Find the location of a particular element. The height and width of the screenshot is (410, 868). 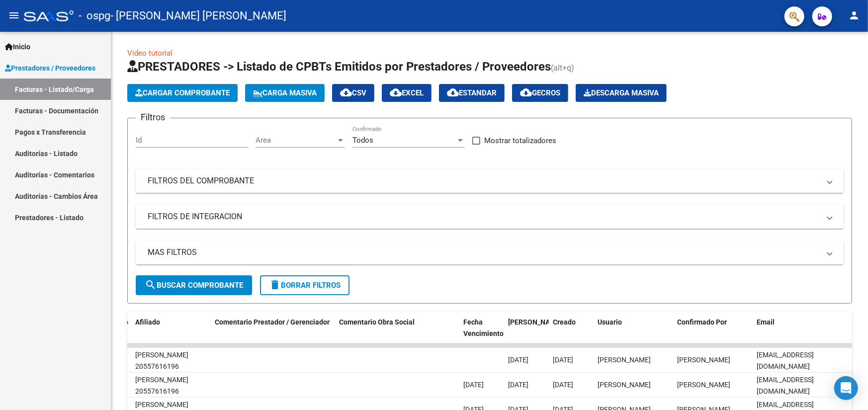

button: Carga Masiva is located at coordinates (284, 93).